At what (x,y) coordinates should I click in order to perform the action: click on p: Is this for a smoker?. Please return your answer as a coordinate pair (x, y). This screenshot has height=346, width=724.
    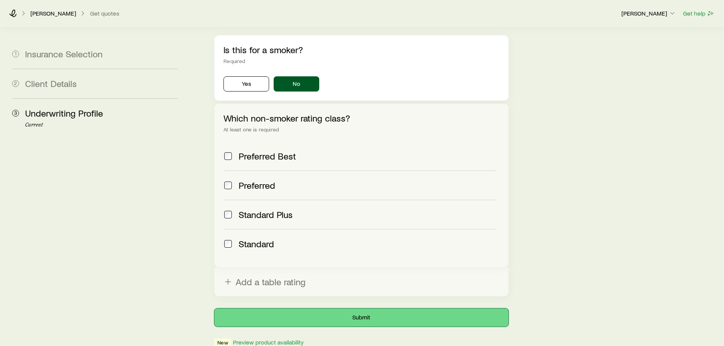
    Looking at the image, I should click on (361, 50).